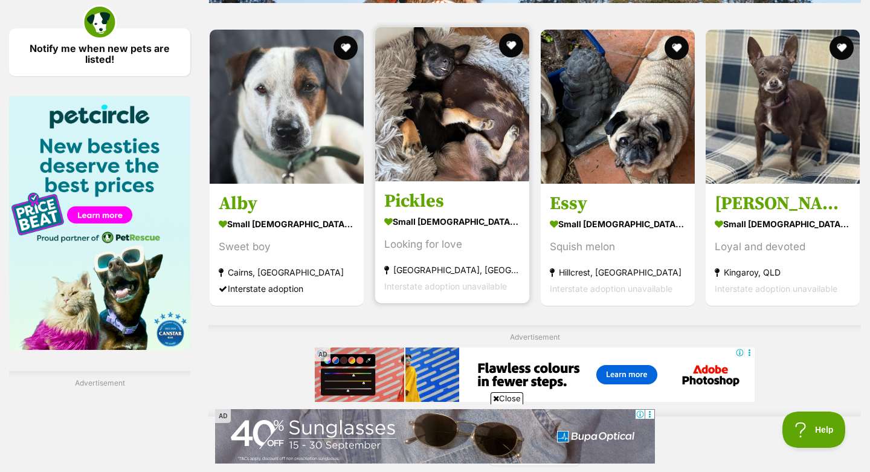 This screenshot has height=472, width=870. Describe the element at coordinates (617, 106) in the screenshot. I see `img: Essy - Pug Dog` at that location.